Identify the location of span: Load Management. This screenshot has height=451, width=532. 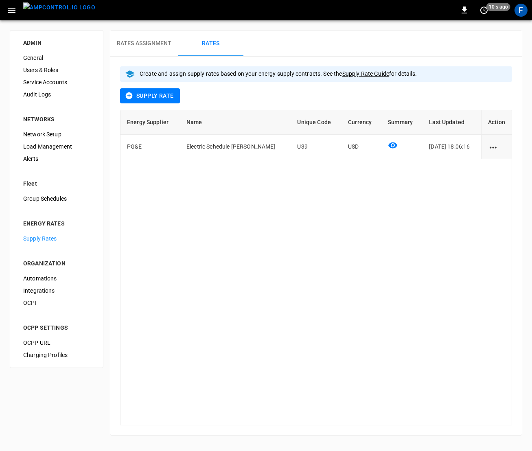
(57, 146).